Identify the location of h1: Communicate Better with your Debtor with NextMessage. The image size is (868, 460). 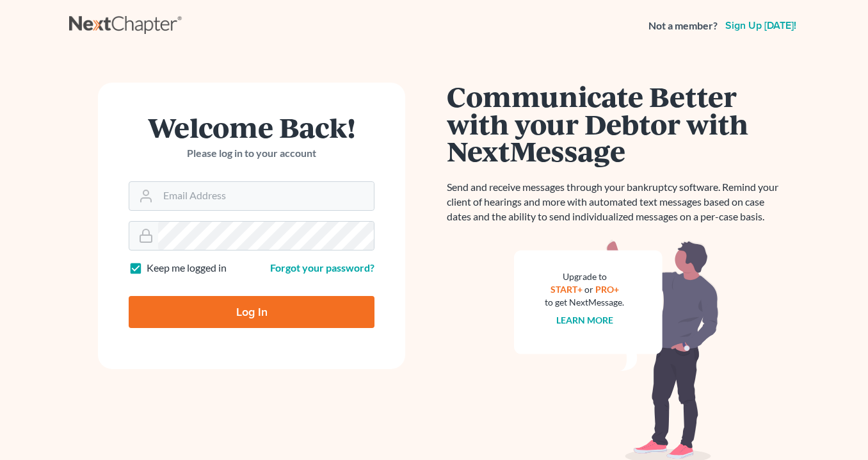
(617, 124).